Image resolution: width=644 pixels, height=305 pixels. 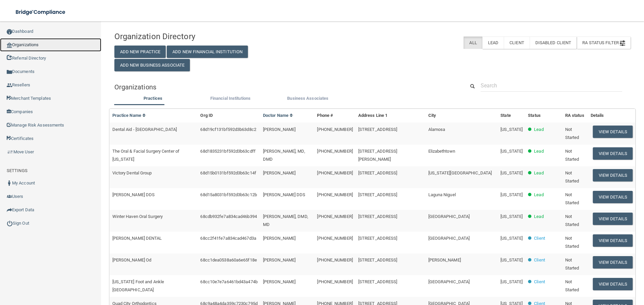 I want to click on img: icon-documents.8dae5593.png, so click(x=10, y=72).